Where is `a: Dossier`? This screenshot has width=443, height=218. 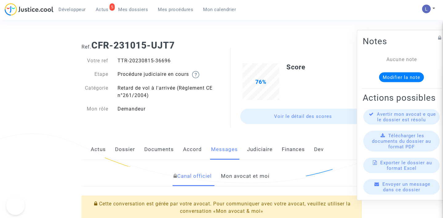
a: Dossier is located at coordinates (125, 150).